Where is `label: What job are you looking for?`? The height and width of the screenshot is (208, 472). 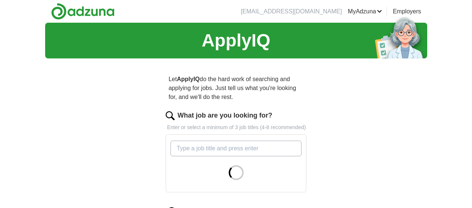
label: What job are you looking for? is located at coordinates (225, 116).